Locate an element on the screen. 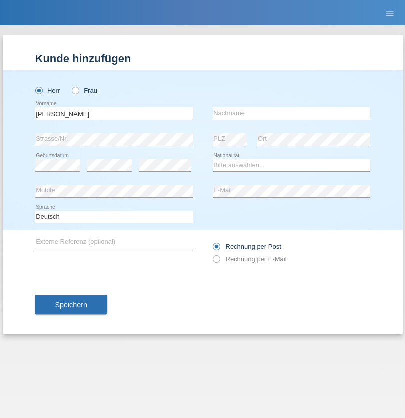 The image size is (405, 418). span: Speichern is located at coordinates (71, 305).